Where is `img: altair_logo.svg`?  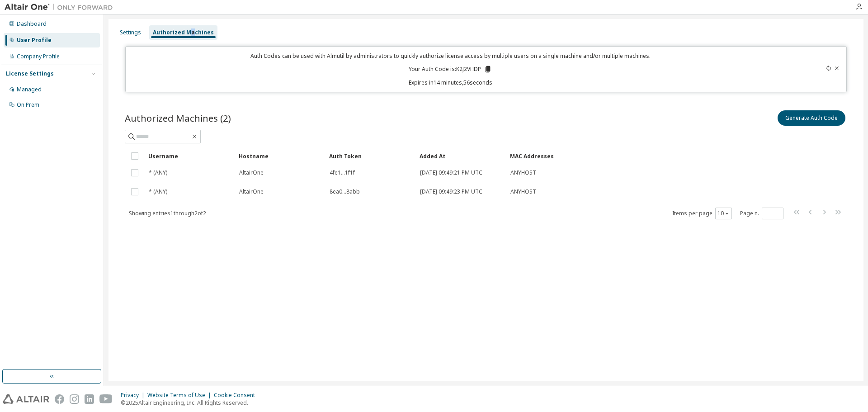
img: altair_logo.svg is located at coordinates (26, 399).